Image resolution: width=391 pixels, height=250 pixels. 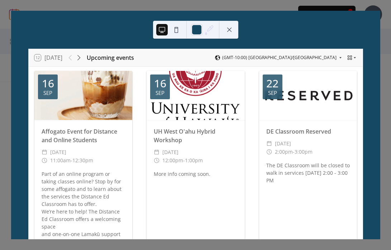 I want to click on span: 2:00pm, so click(x=284, y=152).